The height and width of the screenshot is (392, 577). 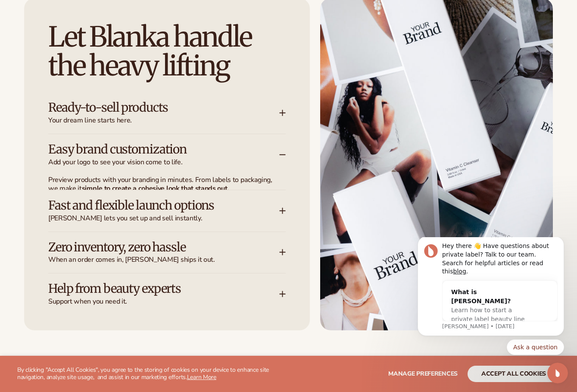 I want to click on h3: Easy brand customization, so click(x=151, y=149).